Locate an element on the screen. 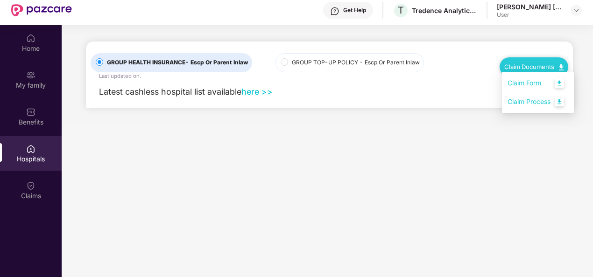 The height and width of the screenshot is (277, 593). img: svg+xml;base64,PHN2ZyBpZD0iQ2xhaW0iIHhtbG5zPSJodHRwOi8vd3d3LnczLm9yZy8yMDAwL3N2ZyIgd2lkdGg9IjIwIi... is located at coordinates (31, 186).